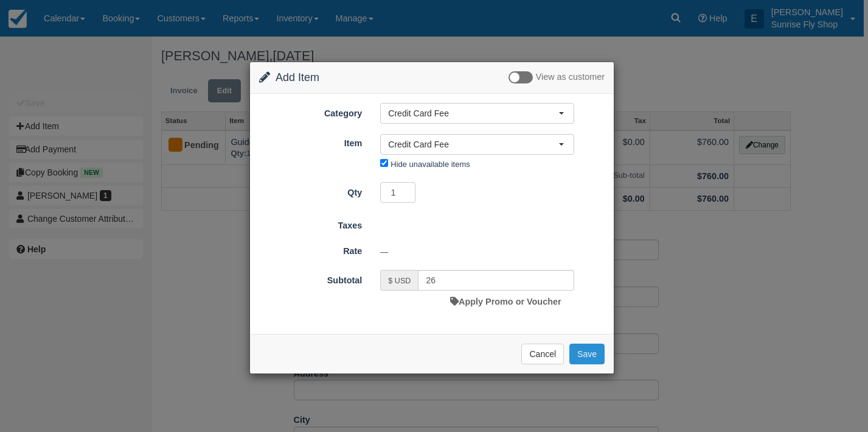 Image resolution: width=868 pixels, height=432 pixels. What do you see at coordinates (311, 249) in the screenshot?
I see `label: Rate` at bounding box center [311, 249].